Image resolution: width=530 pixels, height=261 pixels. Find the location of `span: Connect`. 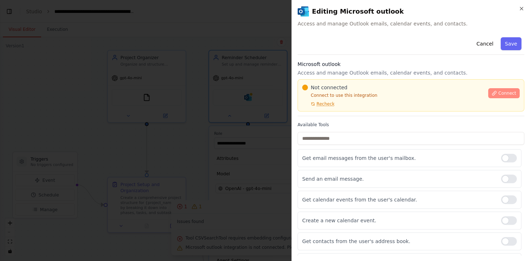

span: Connect is located at coordinates (507, 93).